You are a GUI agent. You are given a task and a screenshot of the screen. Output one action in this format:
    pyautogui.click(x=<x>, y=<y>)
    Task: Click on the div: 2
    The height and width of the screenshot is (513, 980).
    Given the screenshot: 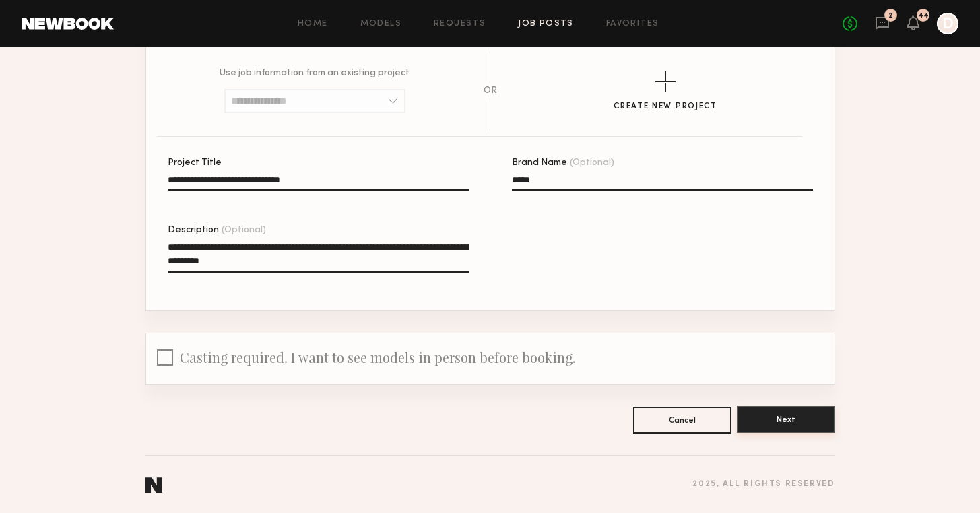 What is the action you would take?
    pyautogui.click(x=890, y=16)
    